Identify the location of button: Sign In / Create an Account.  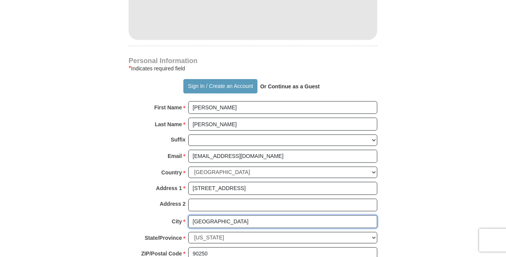
(220, 87).